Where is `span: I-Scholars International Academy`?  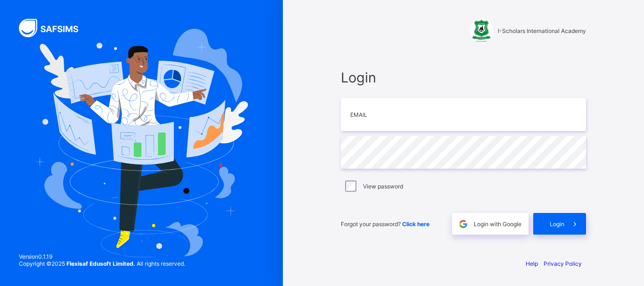 span: I-Scholars International Academy is located at coordinates (542, 31).